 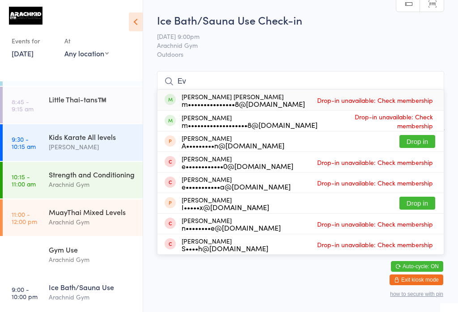 What do you see at coordinates (92, 137) in the screenshot?
I see `div: Kids Karate All levels` at bounding box center [92, 137].